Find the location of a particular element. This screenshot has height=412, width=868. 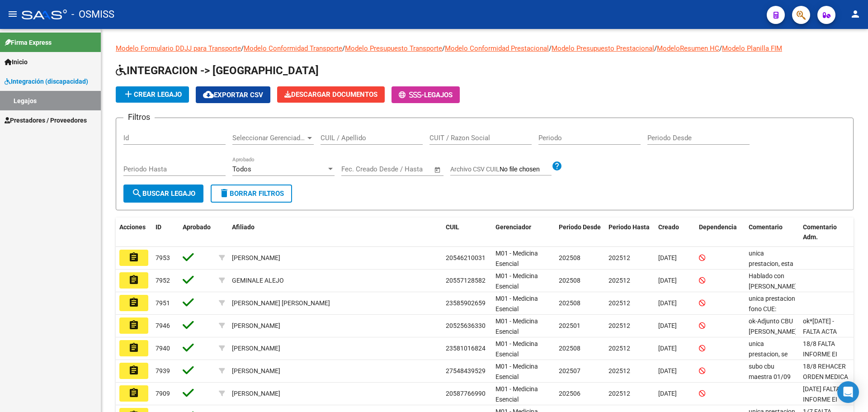

span: - OSMISS is located at coordinates (93, 15).